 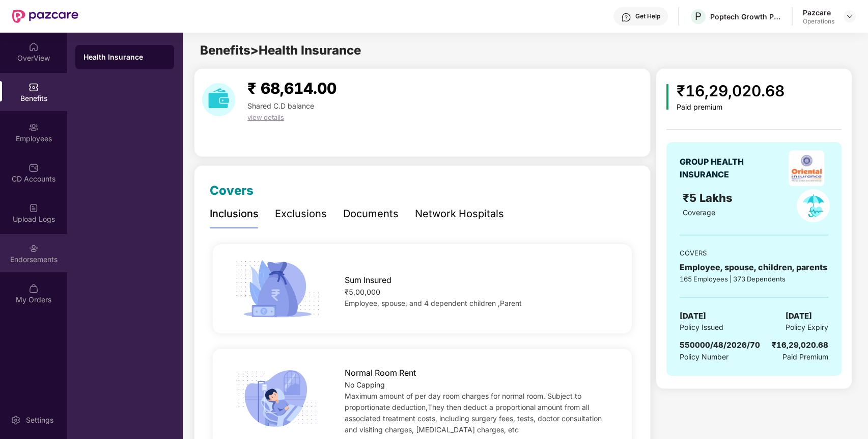 What do you see at coordinates (281, 50) in the screenshot?
I see `span: Benefits > Health Insurance` at bounding box center [281, 50].